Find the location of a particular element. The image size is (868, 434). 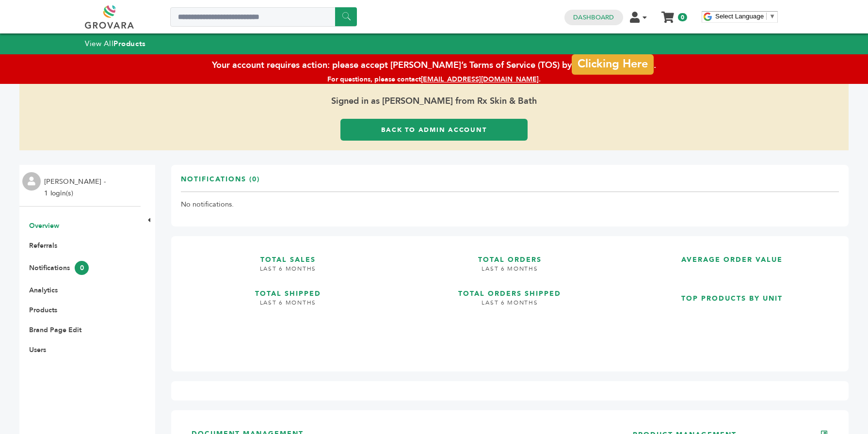

a: Dashboard is located at coordinates (594, 18).